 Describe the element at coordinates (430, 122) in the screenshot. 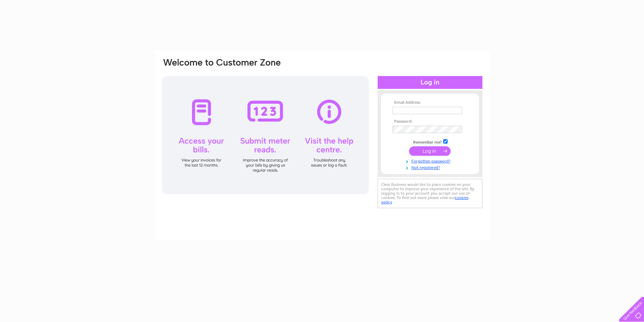

I see `th: Password:` at that location.